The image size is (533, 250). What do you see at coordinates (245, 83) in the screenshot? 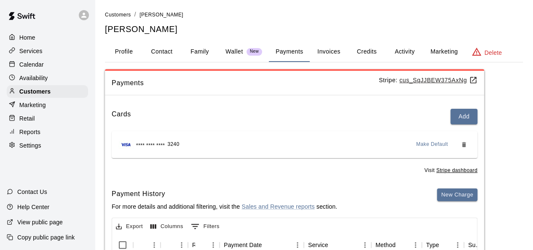
I see `span: Payments` at bounding box center [245, 83].